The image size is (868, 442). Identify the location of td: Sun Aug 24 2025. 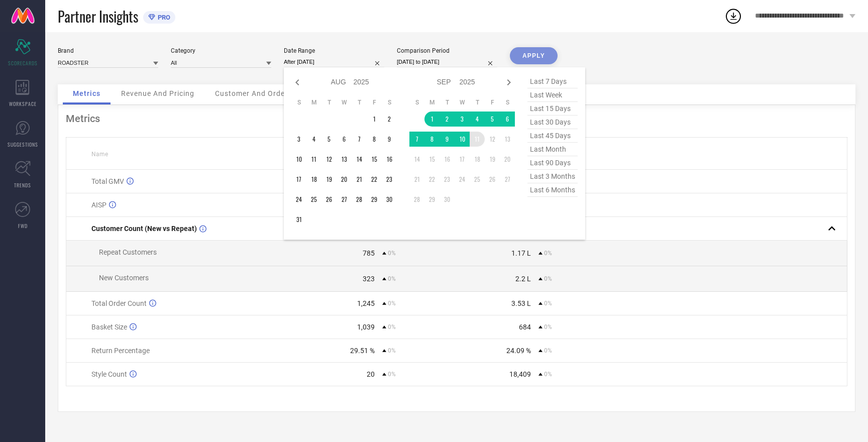
(299, 200).